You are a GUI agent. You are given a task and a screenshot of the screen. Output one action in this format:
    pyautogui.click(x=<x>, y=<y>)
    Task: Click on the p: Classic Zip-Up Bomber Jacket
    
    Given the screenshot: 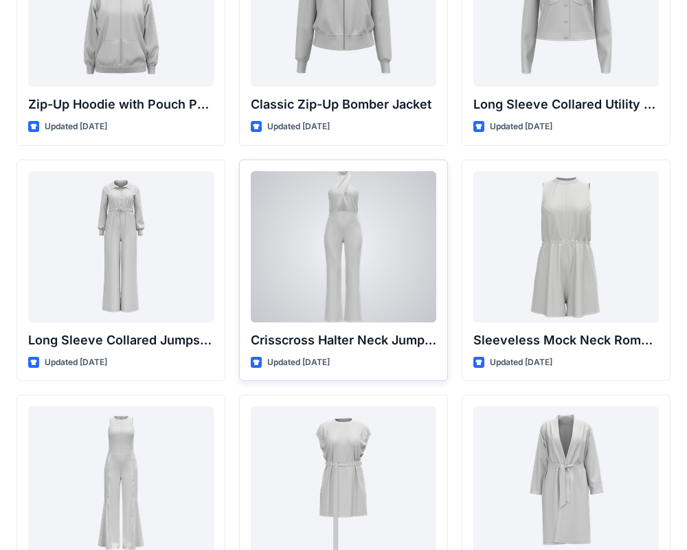 What is the action you would take?
    pyautogui.click(x=343, y=104)
    